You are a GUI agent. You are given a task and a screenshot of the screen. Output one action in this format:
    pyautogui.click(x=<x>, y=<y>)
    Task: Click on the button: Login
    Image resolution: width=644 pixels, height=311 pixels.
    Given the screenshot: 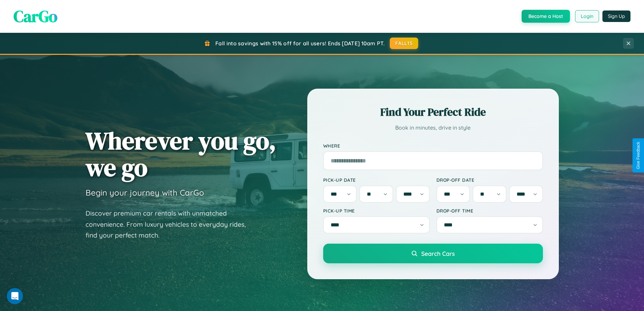 What is the action you would take?
    pyautogui.click(x=587, y=16)
    